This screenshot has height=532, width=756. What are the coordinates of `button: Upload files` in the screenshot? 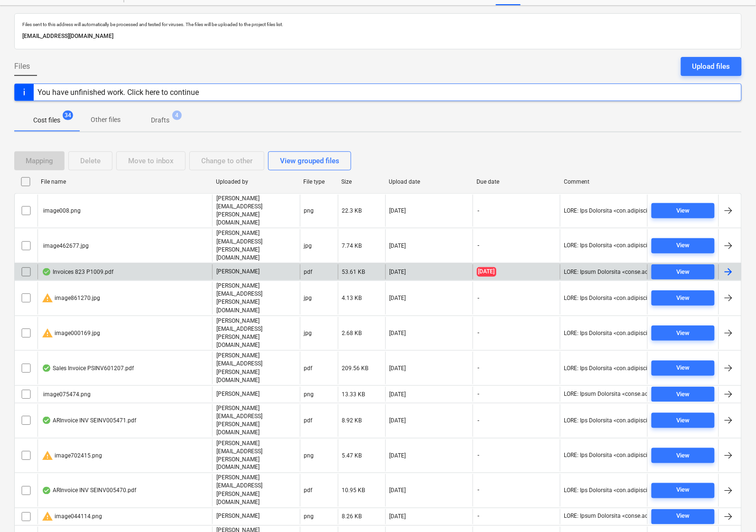 It's located at (712, 67).